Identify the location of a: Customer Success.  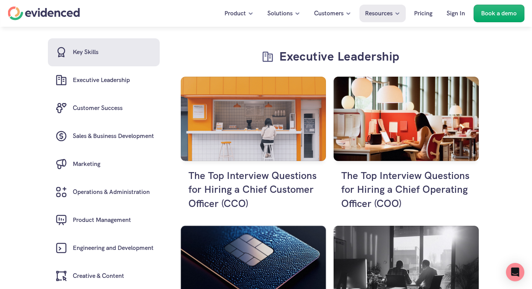
(104, 108).